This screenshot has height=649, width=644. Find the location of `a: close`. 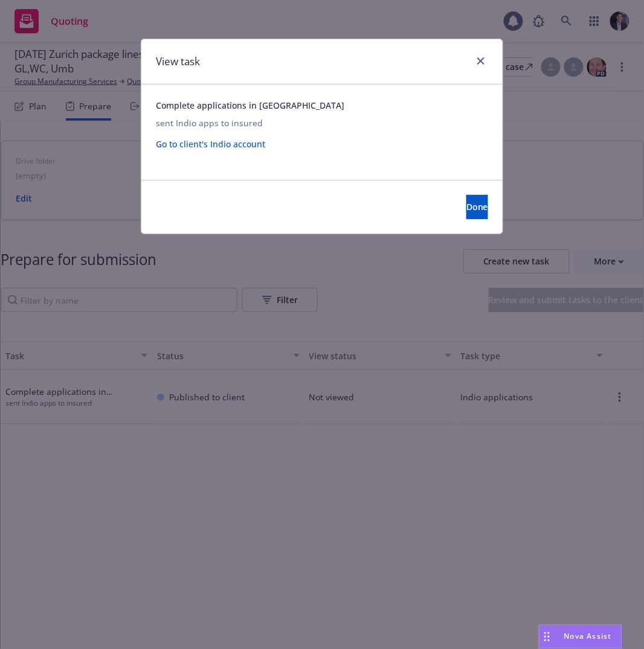

a: close is located at coordinates (481, 61).